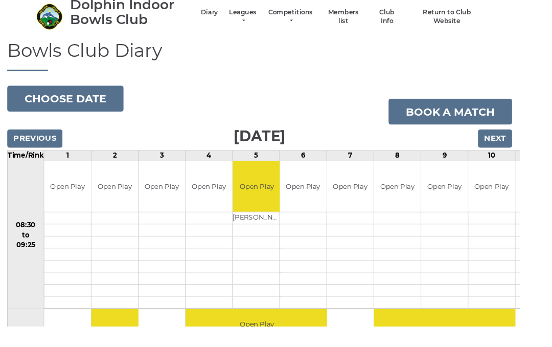 The image size is (552, 347). Describe the element at coordinates (222, 166) in the screenshot. I see `td: 4` at that location.